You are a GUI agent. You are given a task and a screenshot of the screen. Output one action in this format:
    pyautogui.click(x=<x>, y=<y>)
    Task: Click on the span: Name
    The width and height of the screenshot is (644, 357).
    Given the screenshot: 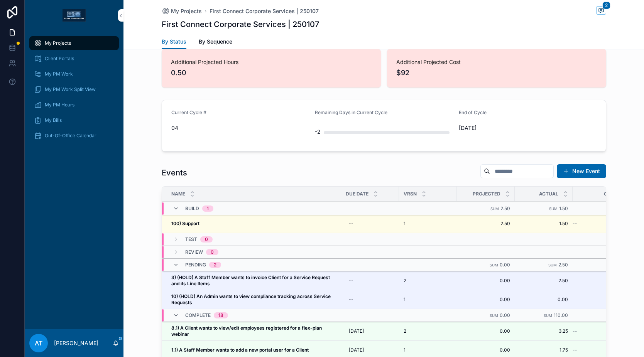 What is the action you would take?
    pyautogui.click(x=179, y=194)
    